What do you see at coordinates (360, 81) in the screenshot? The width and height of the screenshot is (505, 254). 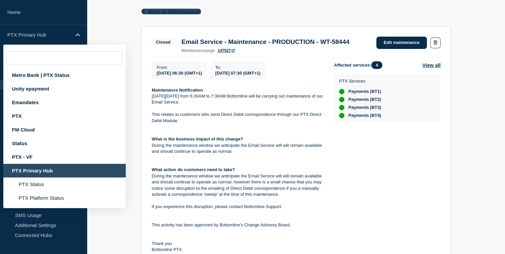 I see `p: PTX Services` at bounding box center [360, 81].